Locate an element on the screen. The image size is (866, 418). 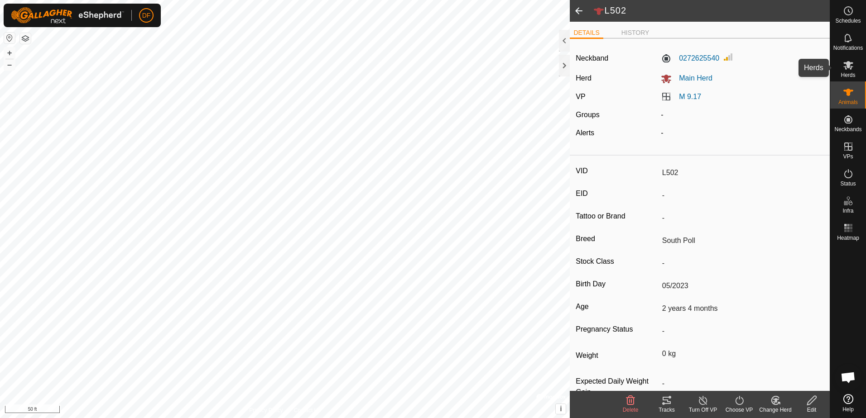
label: Alerts is located at coordinates (585, 133).